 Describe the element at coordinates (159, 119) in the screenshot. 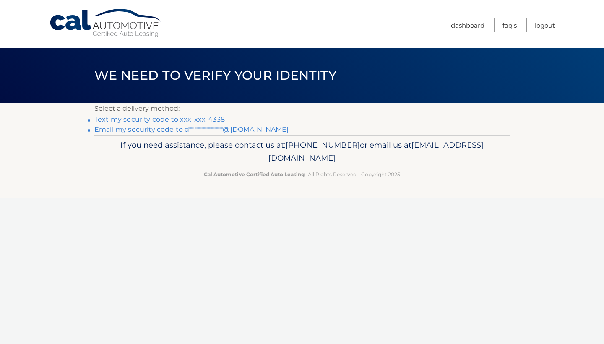

I see `a: Text my security code to xxx-xxx-4338` at that location.